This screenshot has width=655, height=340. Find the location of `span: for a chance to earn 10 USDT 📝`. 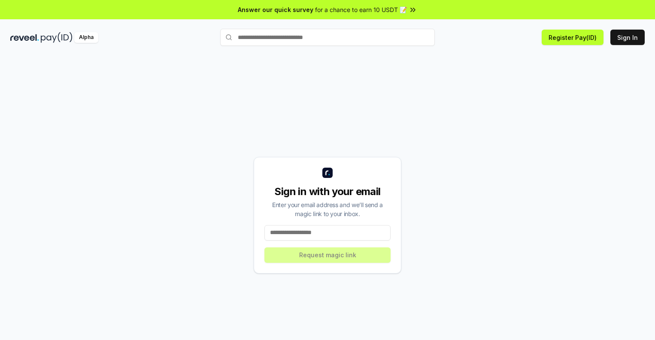

span: for a chance to earn 10 USDT 📝 is located at coordinates (361, 9).